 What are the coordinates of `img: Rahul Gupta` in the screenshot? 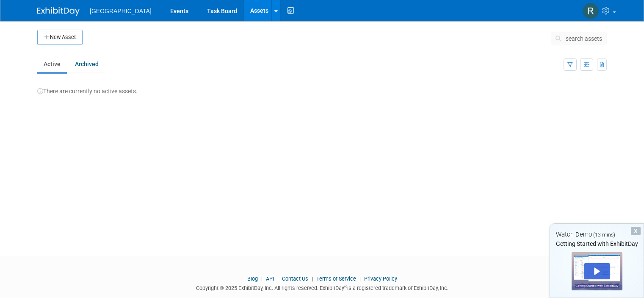 It's located at (591, 11).